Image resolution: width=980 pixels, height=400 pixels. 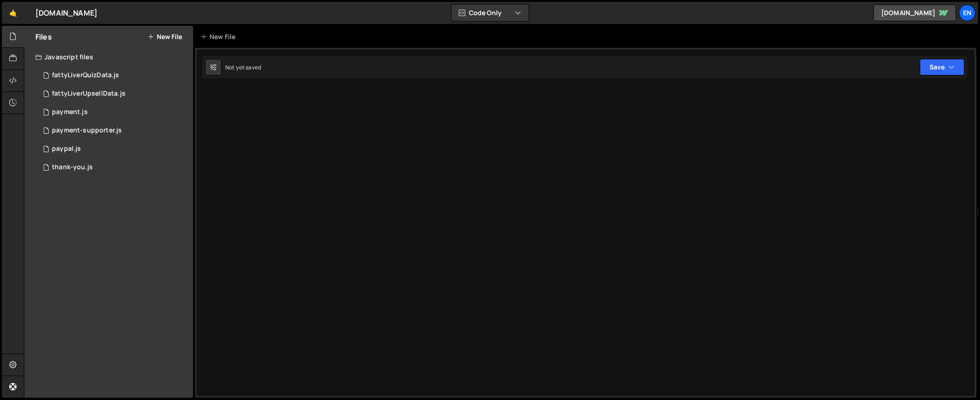 What do you see at coordinates (44, 37) in the screenshot?
I see `h2: Files` at bounding box center [44, 37].